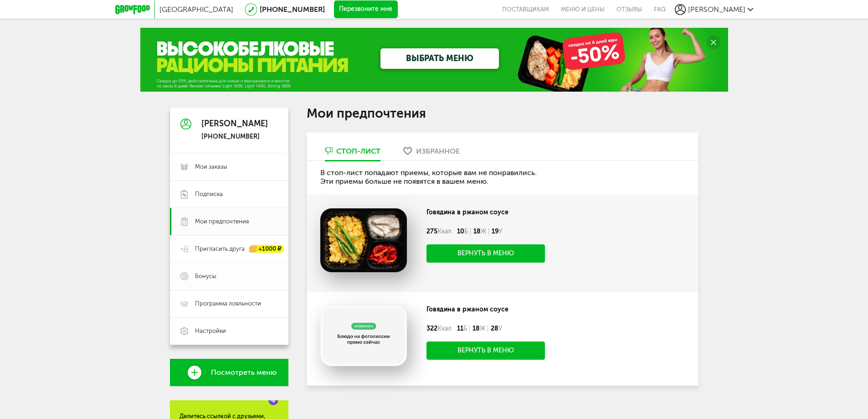 The width and height of the screenshot is (868, 419). Describe the element at coordinates (462, 329) in the screenshot. I see `div: 11` at that location.